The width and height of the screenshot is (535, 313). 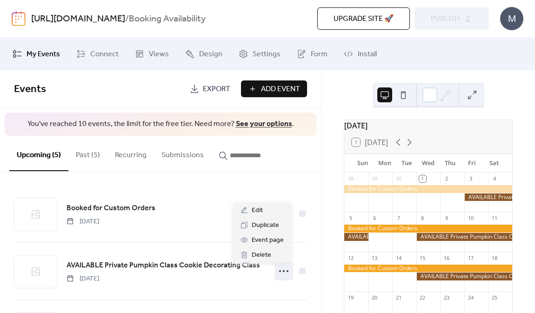 I want to click on div: 23, so click(x=447, y=298).